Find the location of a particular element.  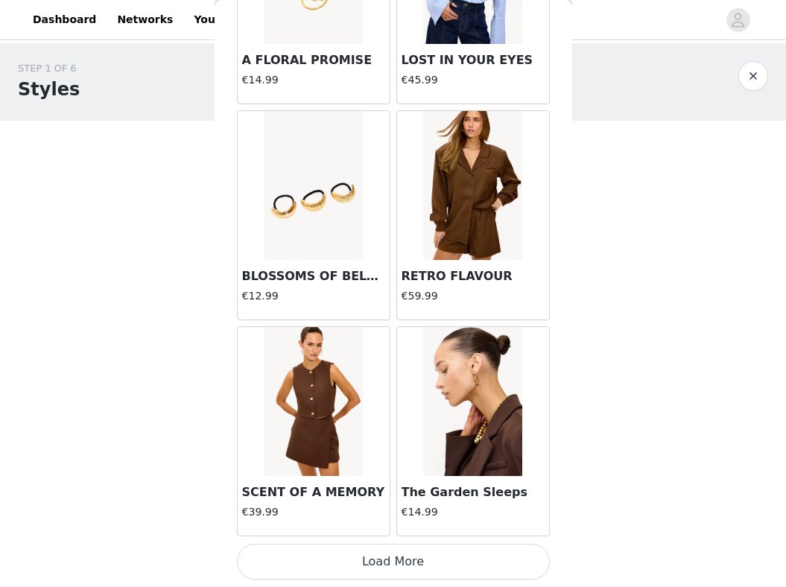

h1: Styles is located at coordinates (48, 89).